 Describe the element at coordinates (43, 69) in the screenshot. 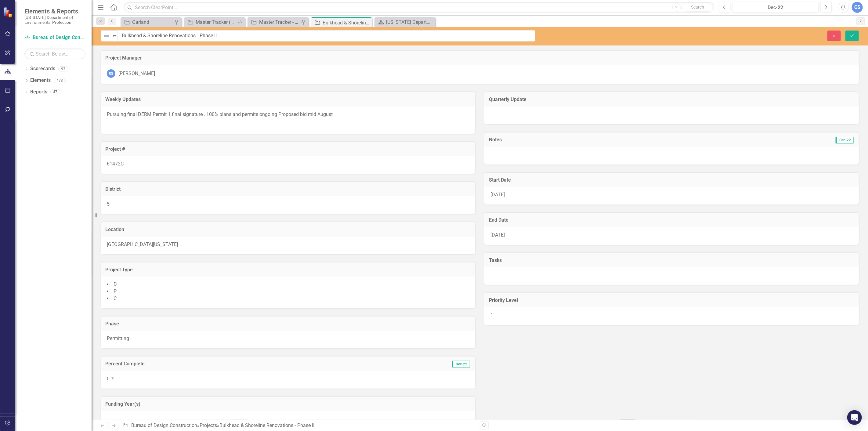

I see `a: Scorecards` at that location.